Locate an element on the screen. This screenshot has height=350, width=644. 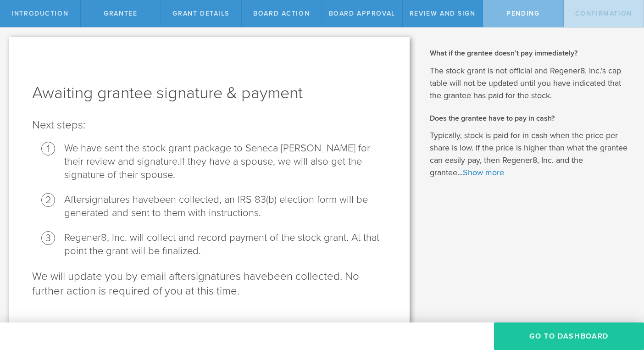
button: Go To Dashboard is located at coordinates (569, 337).